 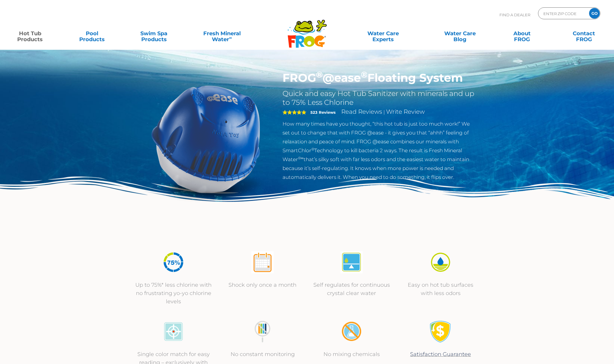 What do you see at coordinates (307, 30) in the screenshot?
I see `img: Frog Products Logo` at bounding box center [307, 30].